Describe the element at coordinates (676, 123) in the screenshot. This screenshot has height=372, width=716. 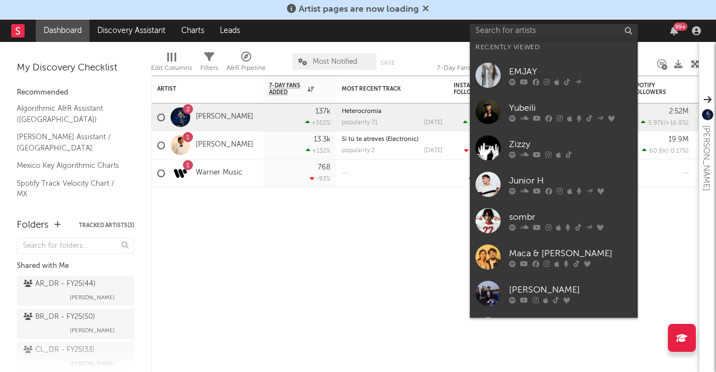
I see `span: +16.8 %` at that location.